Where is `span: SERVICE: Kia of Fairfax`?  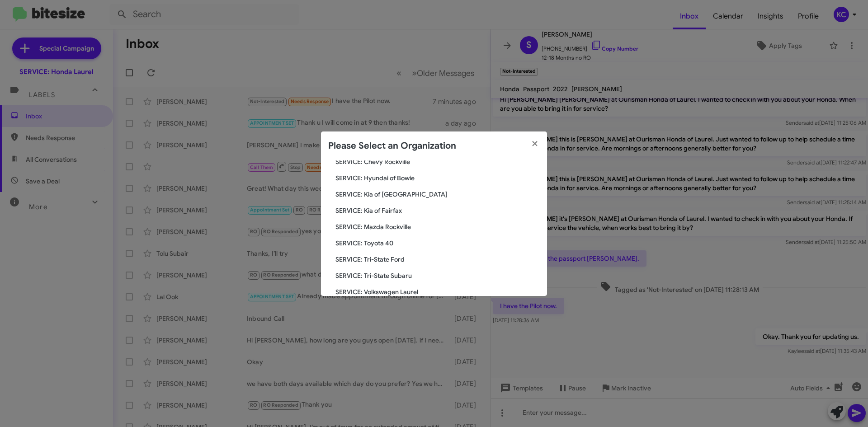 span: SERVICE: Kia of Fairfax is located at coordinates (437, 211).